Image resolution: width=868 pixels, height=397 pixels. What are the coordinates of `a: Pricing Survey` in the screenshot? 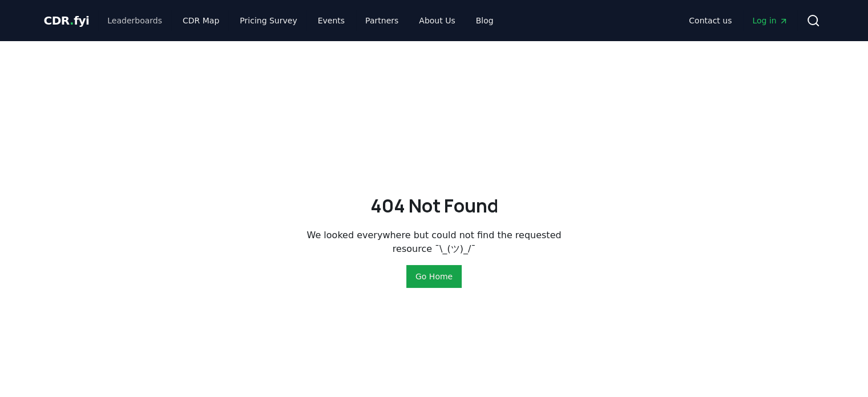 It's located at (268, 20).